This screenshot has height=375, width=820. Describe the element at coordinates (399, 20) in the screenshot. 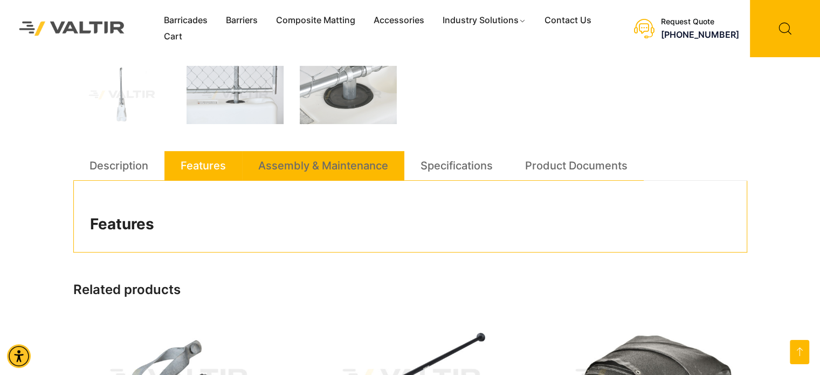

I see `a: Accessories` at that location.